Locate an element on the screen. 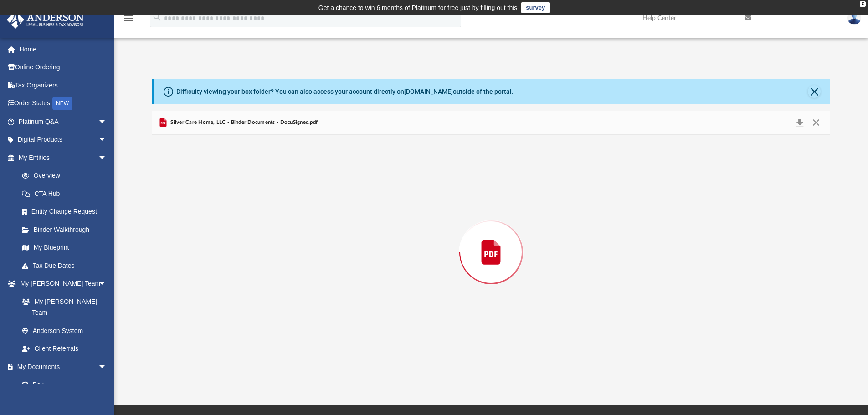 The width and height of the screenshot is (868, 415). a: My Entitiesarrow_drop_down is located at coordinates (63, 158).